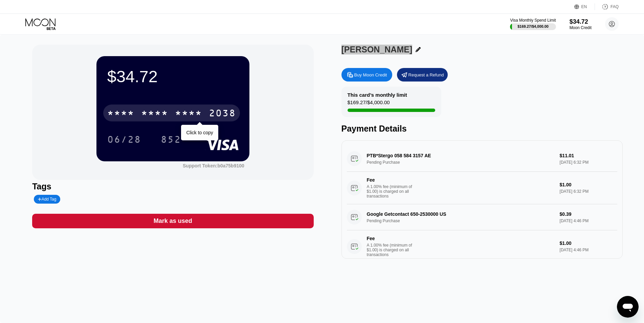 The image size is (644, 323). What do you see at coordinates (532, 24) in the screenshot?
I see `div: Visa Monthly Spend Limit$169.27/$4,000.00` at bounding box center [532, 24].